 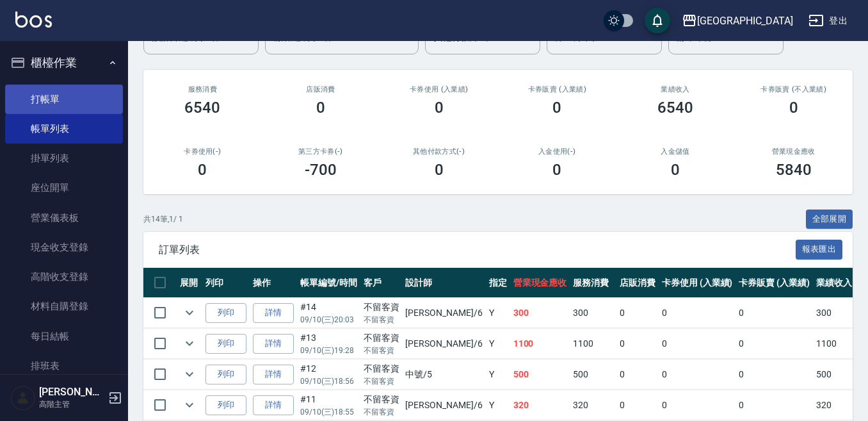 I want to click on span: 訂單列表, so click(x=477, y=250).